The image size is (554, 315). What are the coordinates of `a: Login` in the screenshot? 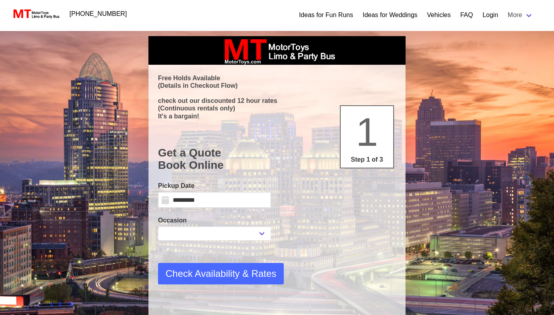 It's located at (490, 15).